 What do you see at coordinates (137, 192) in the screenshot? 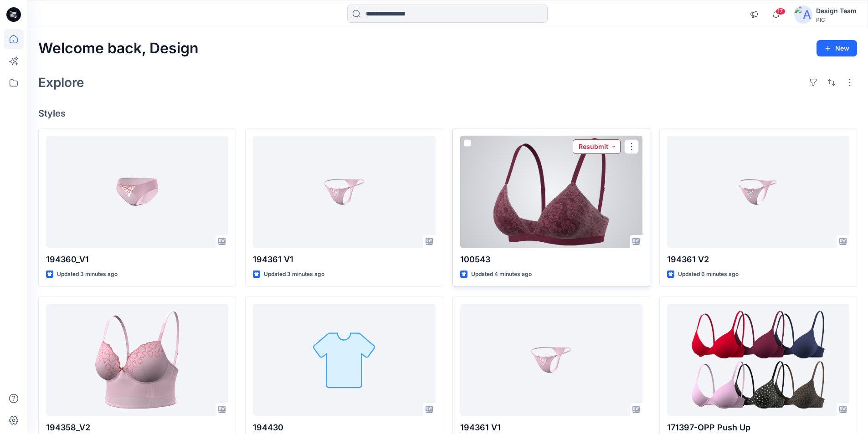
I see `a: 194360_V1` at bounding box center [137, 192].